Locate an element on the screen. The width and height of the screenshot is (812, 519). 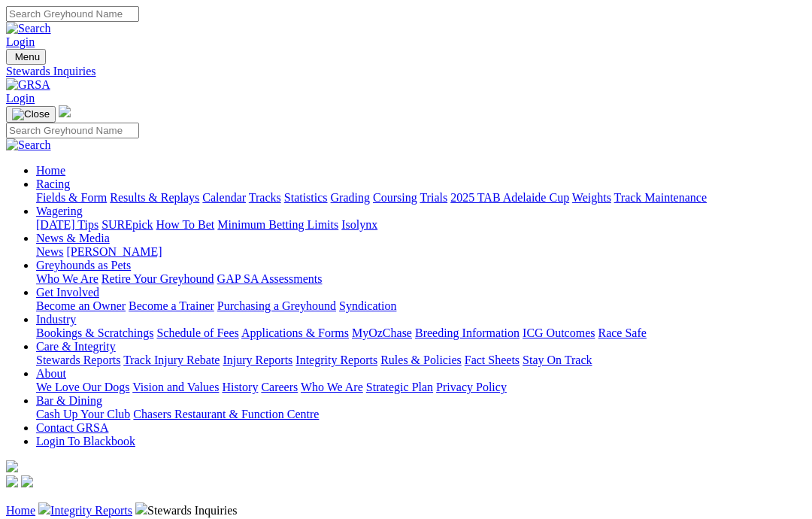
a: How To Bet is located at coordinates (185, 224).